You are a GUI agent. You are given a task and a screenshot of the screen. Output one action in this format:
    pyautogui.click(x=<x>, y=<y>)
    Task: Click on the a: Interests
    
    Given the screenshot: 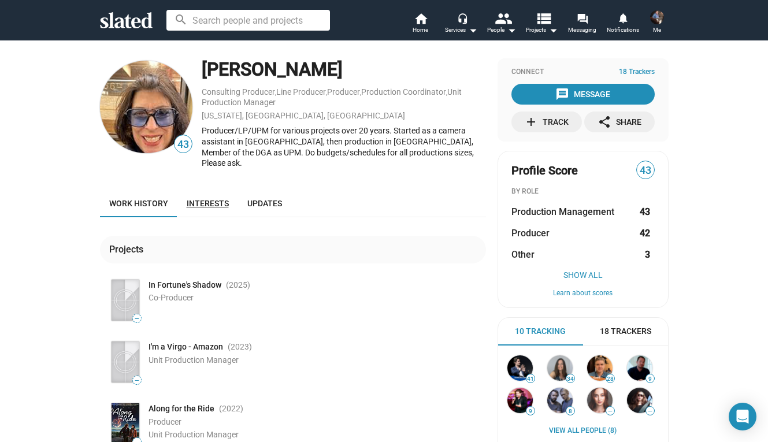 What is the action you would take?
    pyautogui.click(x=208, y=204)
    